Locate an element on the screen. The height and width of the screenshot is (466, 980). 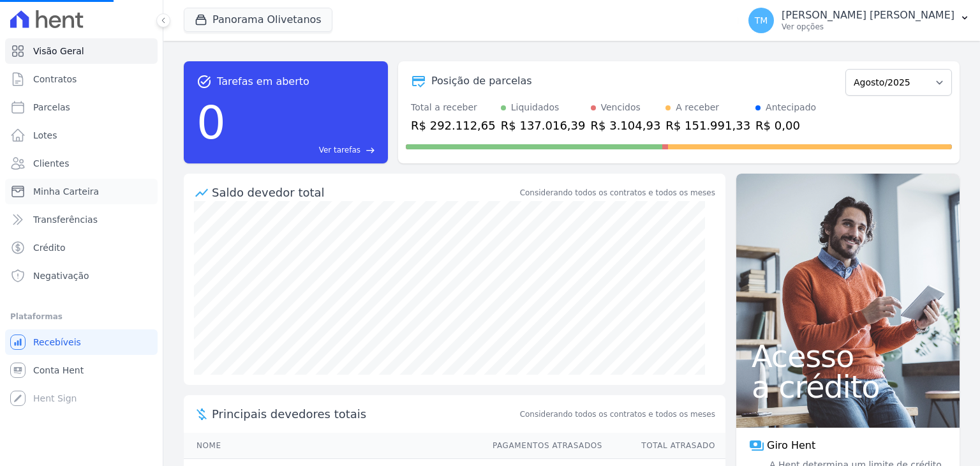
a: Recebíveis is located at coordinates (81, 342).